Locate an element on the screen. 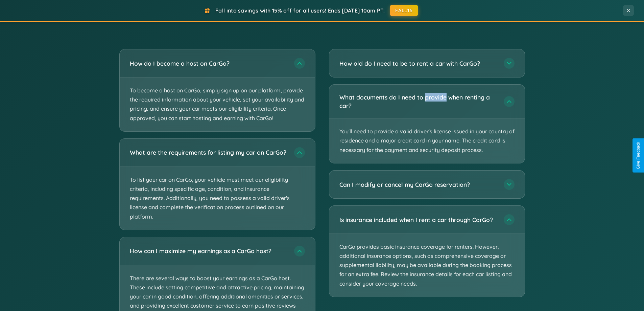 Image resolution: width=644 pixels, height=311 pixels. h3: What are the requirements for listing my car on CarGo? is located at coordinates (209, 152).